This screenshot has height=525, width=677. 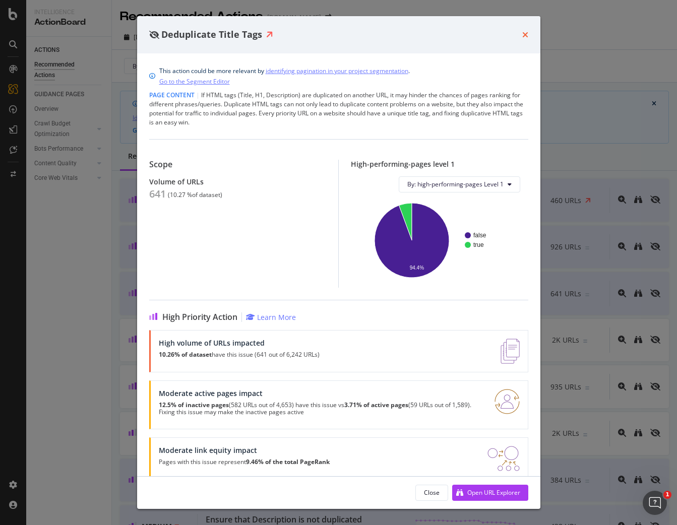 I want to click on img: DDxVyA23.png, so click(x=503, y=458).